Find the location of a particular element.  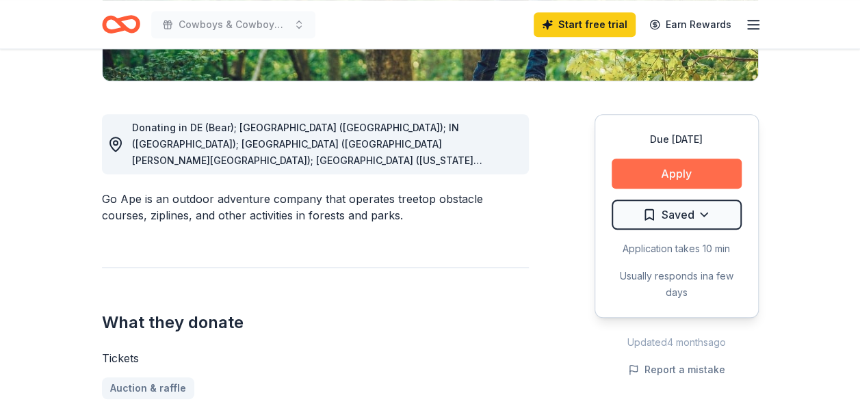

div: Updated 4 months ago is located at coordinates (676, 343).